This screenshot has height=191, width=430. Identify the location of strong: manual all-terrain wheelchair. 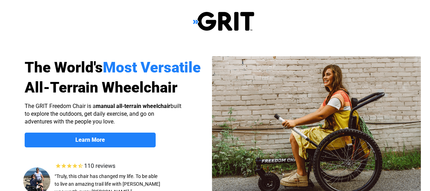
(133, 106).